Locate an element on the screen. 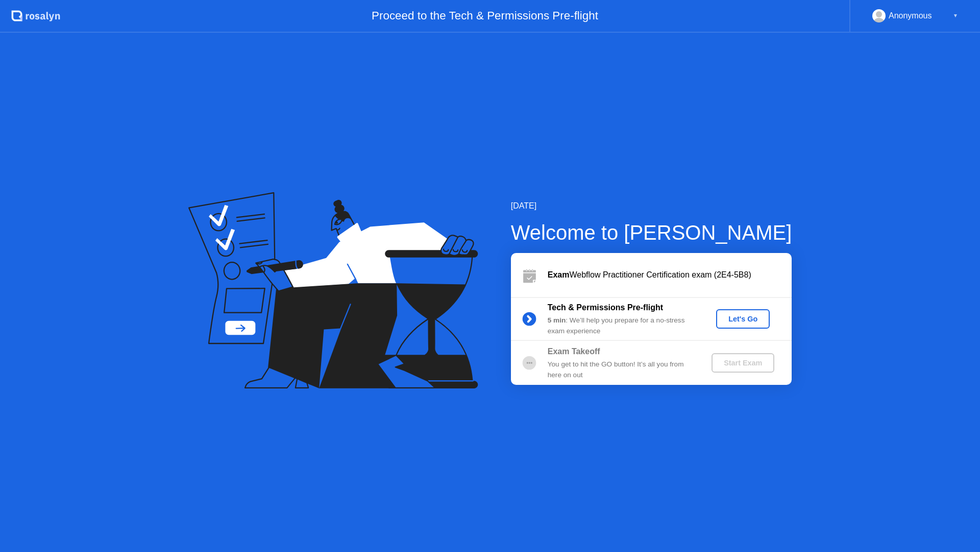 This screenshot has height=552, width=980. div: You get to hit the GO button! It’s all you from here on out is located at coordinates (621, 369).